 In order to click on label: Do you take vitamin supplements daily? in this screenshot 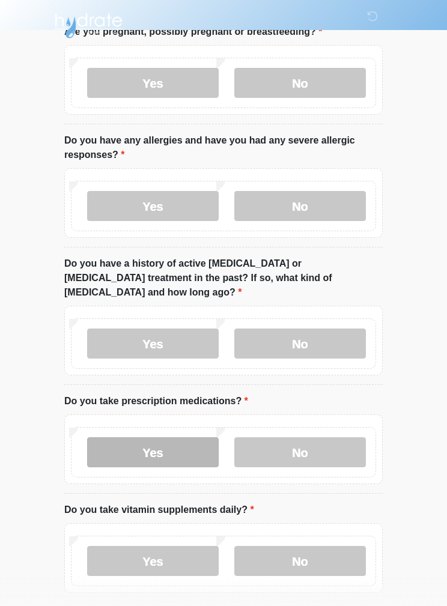, I will do `click(159, 510)`.